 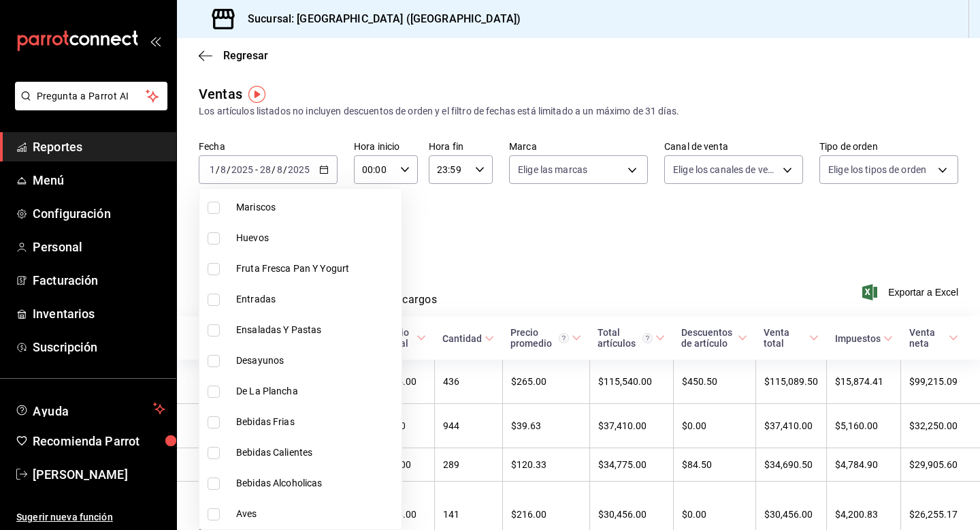 I want to click on span: Desayunos, so click(x=315, y=361).